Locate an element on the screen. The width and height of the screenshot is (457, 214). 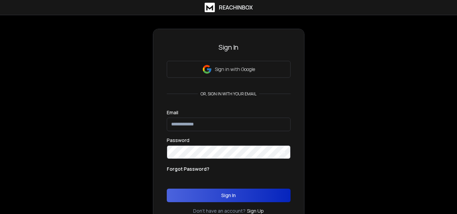
p: or, sign in with your email is located at coordinates (228, 94).